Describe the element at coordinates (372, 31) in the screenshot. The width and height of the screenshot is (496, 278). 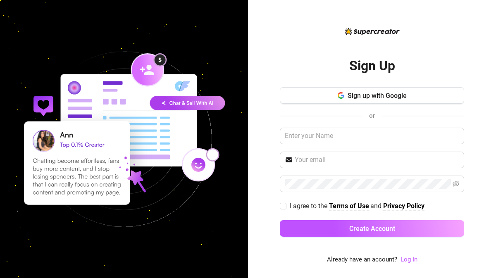
I see `img: logo-BBDzfeDw.svg` at that location.